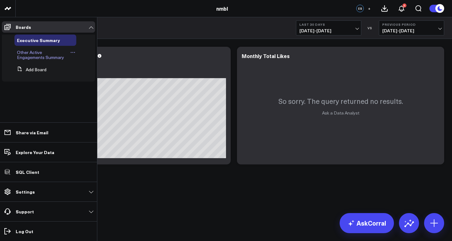 Image resolution: width=452 pixels, height=241 pixels. I want to click on button: Add Board, so click(30, 70).